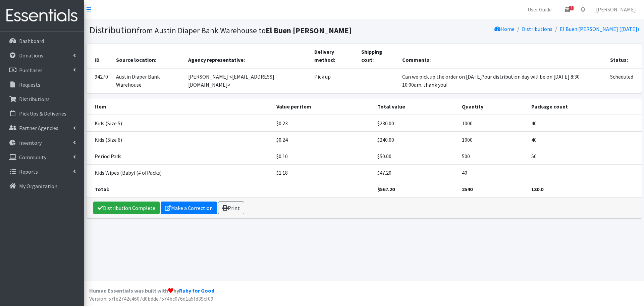 This screenshot has width=644, height=306. I want to click on th: Shipping cost:, so click(378, 56).